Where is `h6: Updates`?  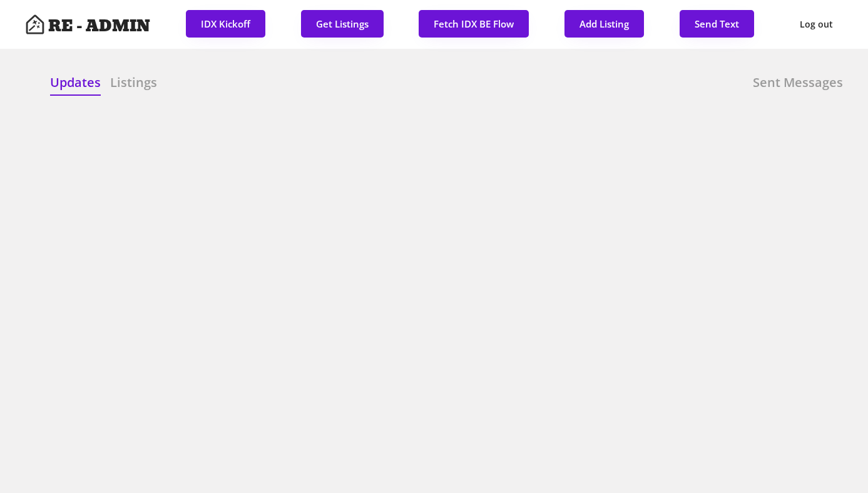 h6: Updates is located at coordinates (75, 82).